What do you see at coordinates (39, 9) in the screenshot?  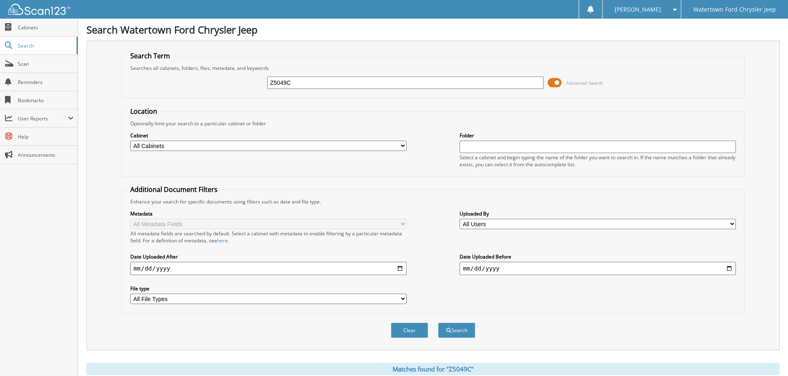 I see `img: scan123-logo-white.svg` at bounding box center [39, 9].